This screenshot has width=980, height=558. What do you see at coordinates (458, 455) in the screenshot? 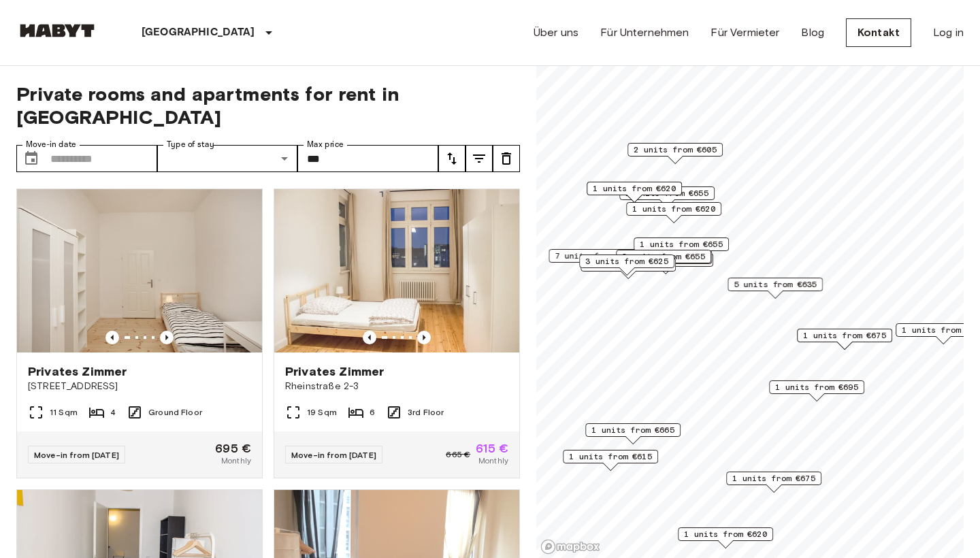
I see `span: 665 €` at bounding box center [458, 455].